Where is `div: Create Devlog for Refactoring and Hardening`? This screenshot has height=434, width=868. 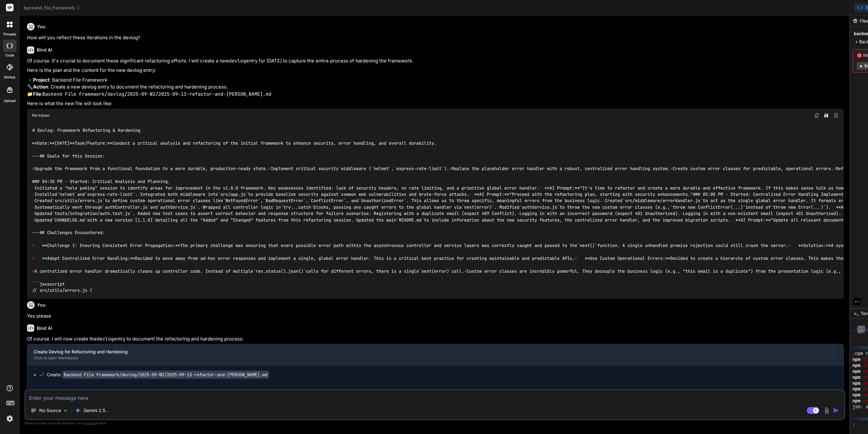
div: Create Devlog for Refactoring and Hardening is located at coordinates (430, 352).